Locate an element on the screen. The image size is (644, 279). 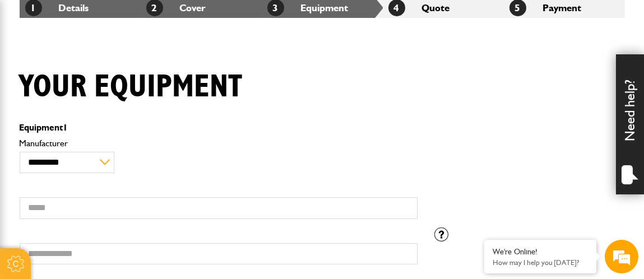
label: Manufacturer is located at coordinates (219, 144).